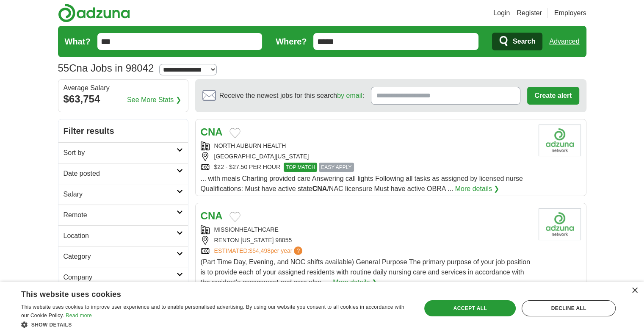 Image resolution: width=644 pixels, height=335 pixels. What do you see at coordinates (120, 256) in the screenshot?
I see `h2: Category` at bounding box center [120, 256].